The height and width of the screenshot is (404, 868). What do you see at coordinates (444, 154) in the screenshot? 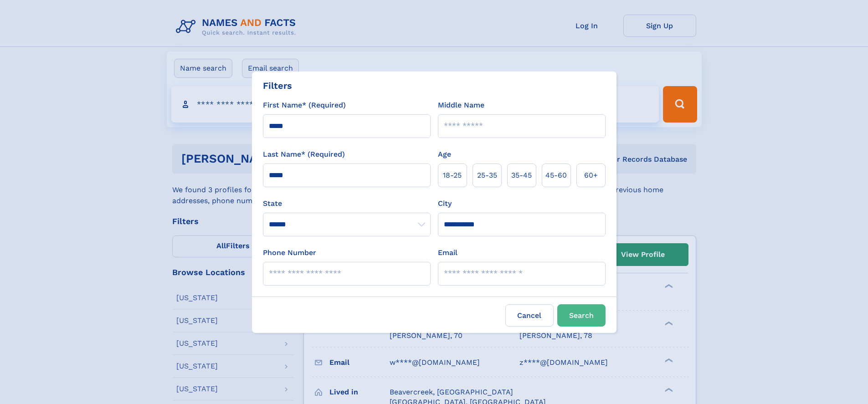
I see `label: Age` at bounding box center [444, 154].